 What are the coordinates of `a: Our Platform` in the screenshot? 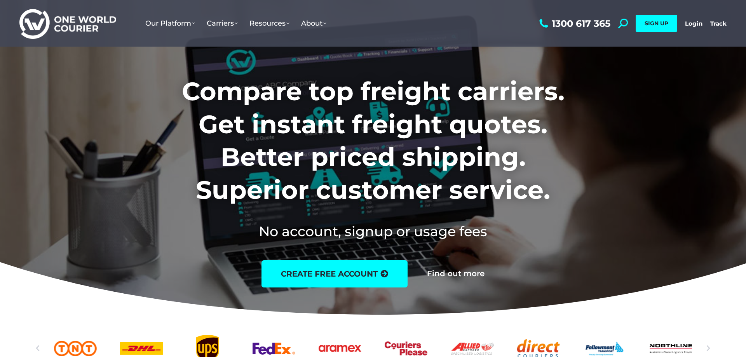 It's located at (170, 23).